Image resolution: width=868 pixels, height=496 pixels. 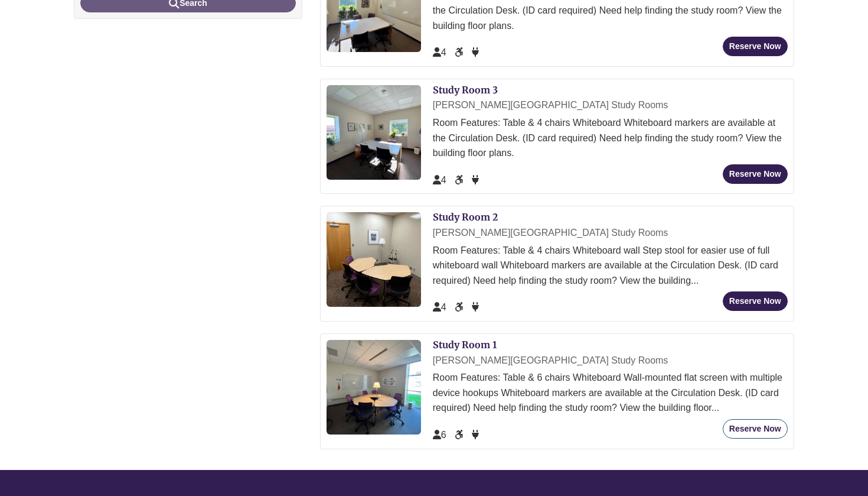 I want to click on img: Study Room 2, so click(x=373, y=259).